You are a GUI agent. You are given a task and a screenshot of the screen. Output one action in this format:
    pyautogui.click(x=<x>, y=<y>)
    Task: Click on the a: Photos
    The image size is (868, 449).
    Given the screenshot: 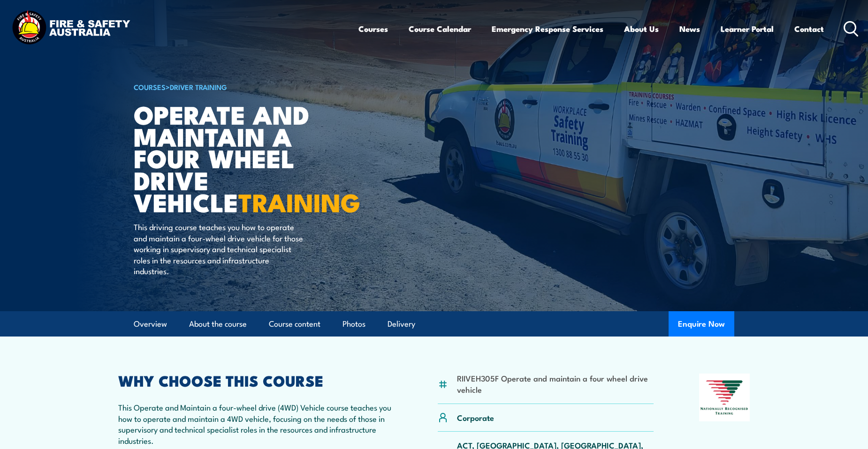 What is the action you would take?
    pyautogui.click(x=354, y=324)
    